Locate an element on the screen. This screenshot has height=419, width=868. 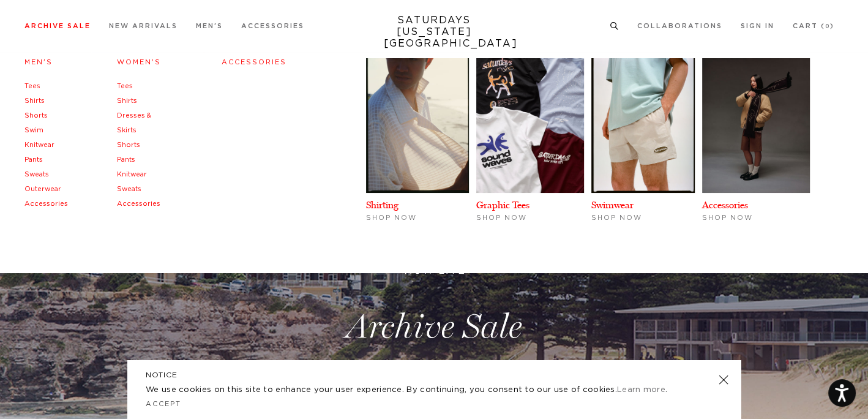
a: Accept is located at coordinates (163, 404).